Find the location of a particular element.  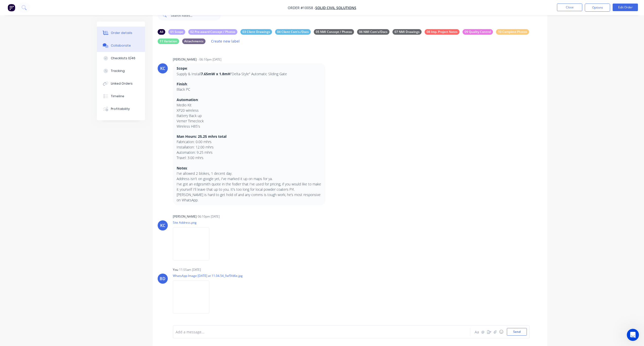

h1: Factory is located at coordinates (32, 7).